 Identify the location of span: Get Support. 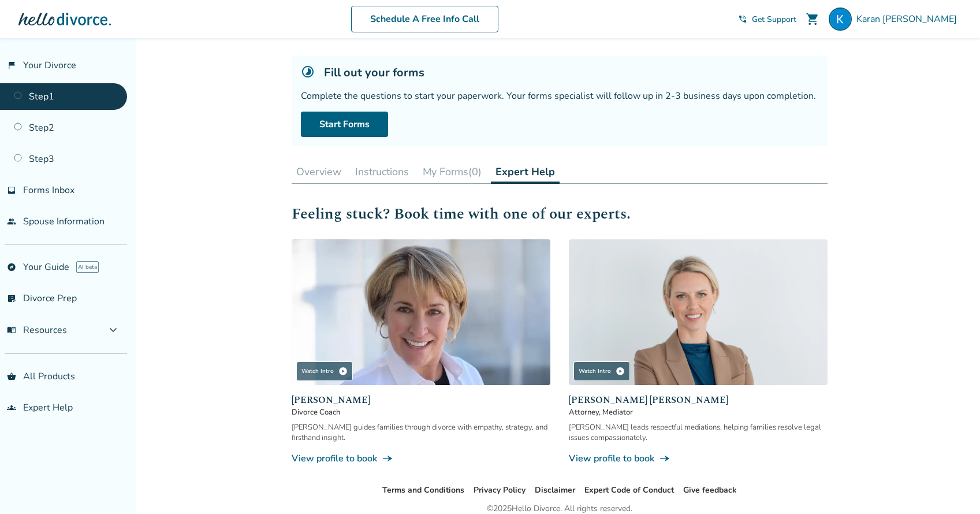
(774, 20).